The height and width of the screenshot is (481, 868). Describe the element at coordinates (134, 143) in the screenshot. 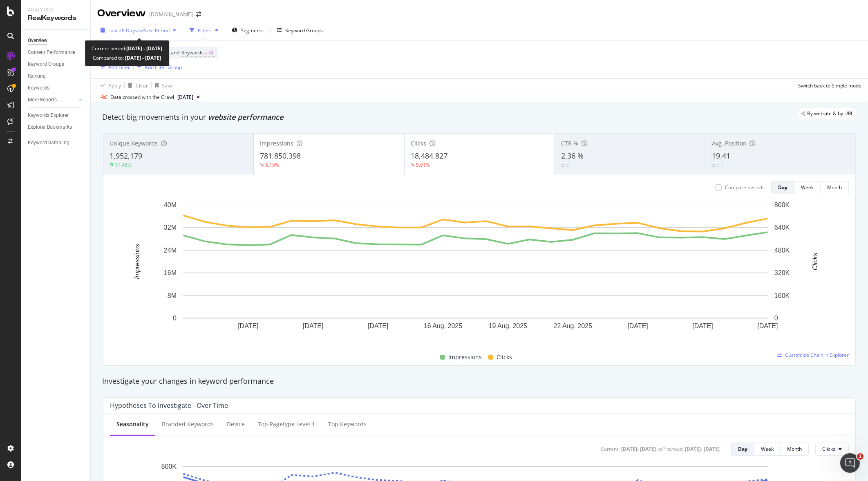

I see `span: Unique Keywords` at that location.